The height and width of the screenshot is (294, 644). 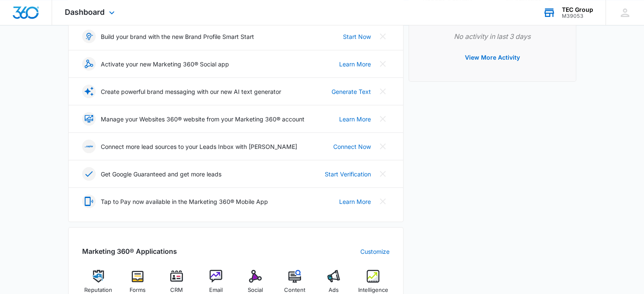 What do you see at coordinates (352, 146) in the screenshot?
I see `a: Connect Now` at bounding box center [352, 146].